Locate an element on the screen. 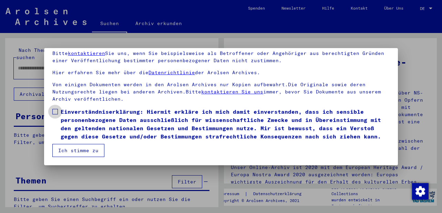 The image size is (442, 213). p: Bitte Sie uns, wenn Sie beispielsweise als Betroffener oder Angehöriger aus berechtigten Gründen ... is located at coordinates (221, 57).